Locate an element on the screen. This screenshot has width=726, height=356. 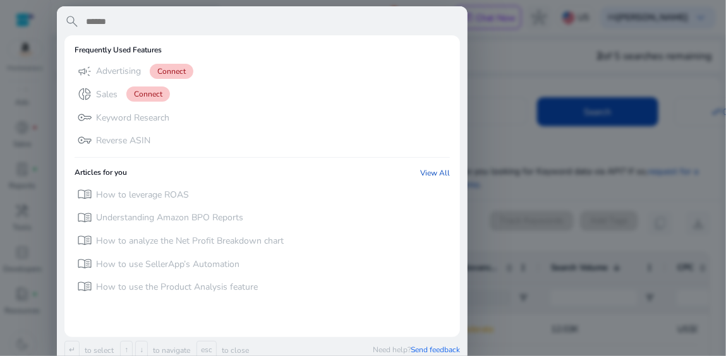
span: key is located at coordinates (85, 117).